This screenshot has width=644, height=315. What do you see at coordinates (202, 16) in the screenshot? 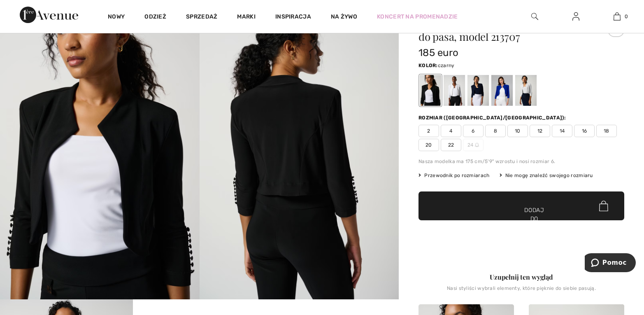
I see `font: Sprzedaż` at bounding box center [202, 16].